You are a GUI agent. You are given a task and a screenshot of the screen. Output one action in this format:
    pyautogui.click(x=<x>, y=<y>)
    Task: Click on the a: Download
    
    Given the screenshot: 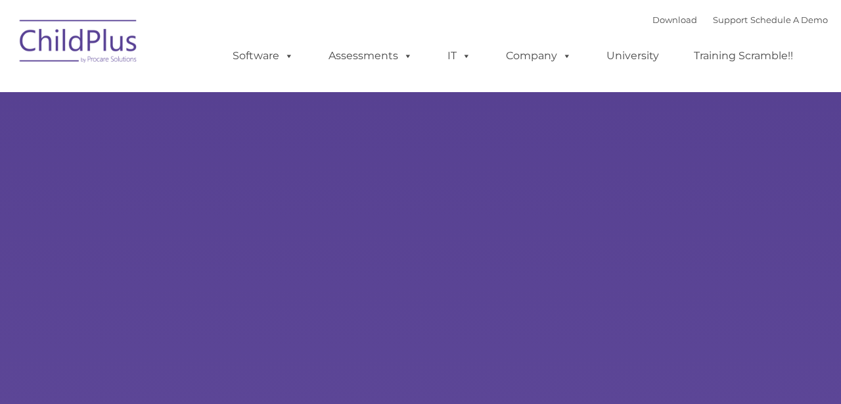 What is the action you would take?
    pyautogui.click(x=675, y=20)
    